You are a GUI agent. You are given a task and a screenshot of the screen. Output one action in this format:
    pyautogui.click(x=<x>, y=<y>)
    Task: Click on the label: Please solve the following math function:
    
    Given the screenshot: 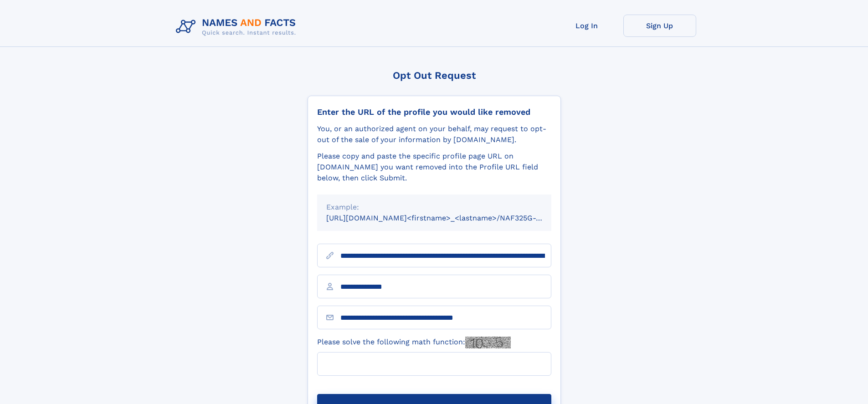 What is the action you would take?
    pyautogui.click(x=414, y=342)
    